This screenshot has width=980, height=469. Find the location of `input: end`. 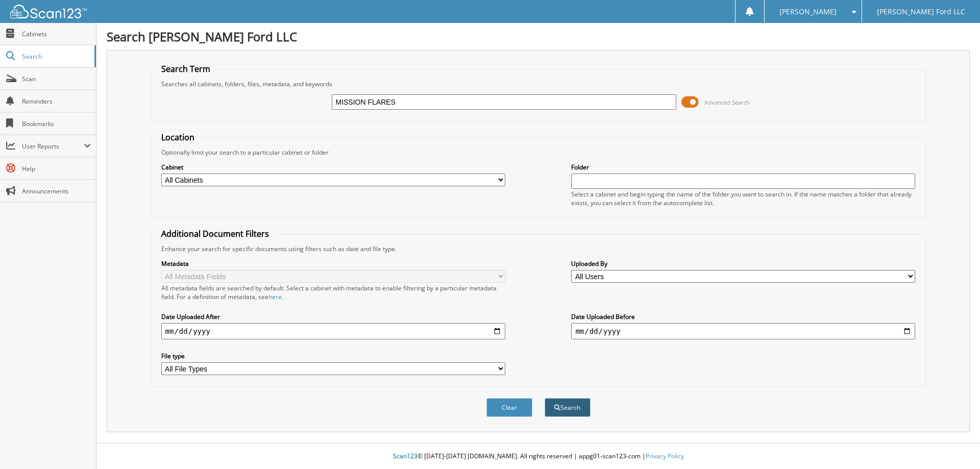

input: end is located at coordinates (743, 331).